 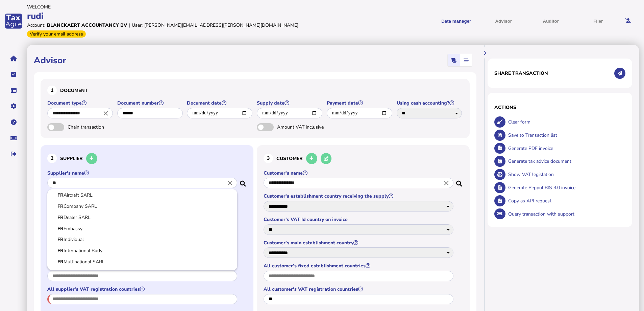 What do you see at coordinates (142, 273) in the screenshot?
I see `a: Trading SARL` at bounding box center [142, 273].